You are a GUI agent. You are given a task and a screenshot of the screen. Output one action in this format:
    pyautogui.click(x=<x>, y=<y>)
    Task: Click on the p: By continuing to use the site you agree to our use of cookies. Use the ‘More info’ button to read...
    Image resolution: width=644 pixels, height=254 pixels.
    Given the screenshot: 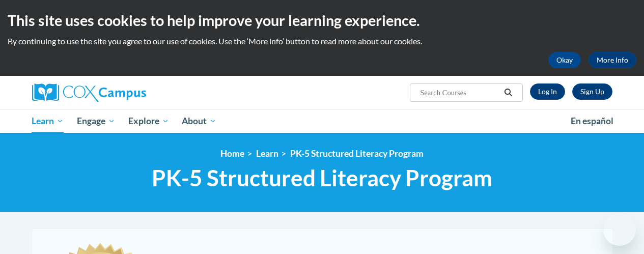 What is the action you would take?
    pyautogui.click(x=322, y=41)
    